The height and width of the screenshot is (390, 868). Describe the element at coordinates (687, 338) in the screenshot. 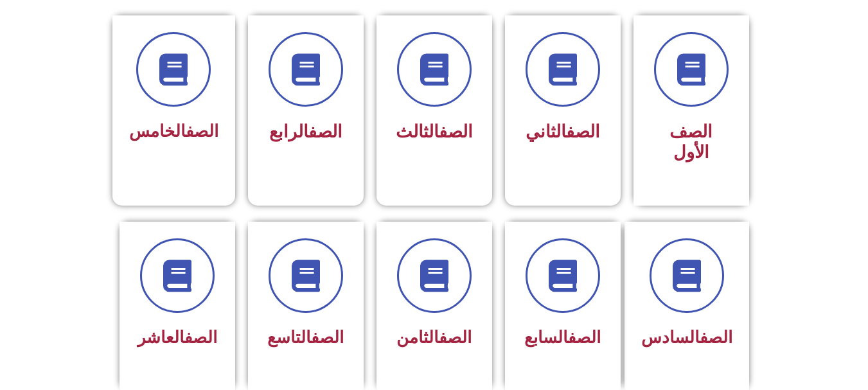

I see `span: السادس` at that location.